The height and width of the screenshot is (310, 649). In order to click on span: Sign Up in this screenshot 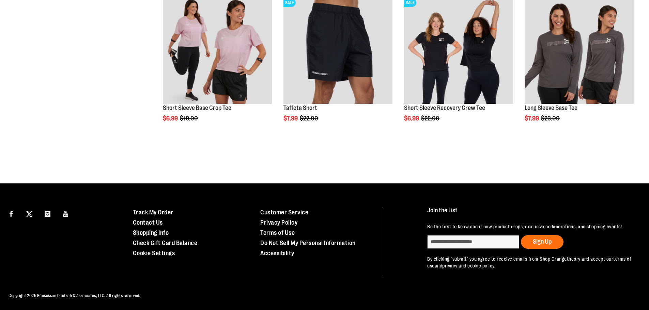, I will do `click(542, 242)`.